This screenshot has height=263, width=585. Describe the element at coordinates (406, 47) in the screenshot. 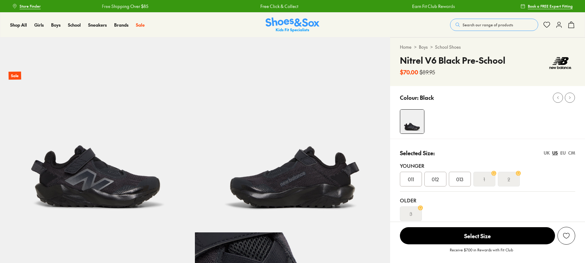

I see `a: Home` at that location.